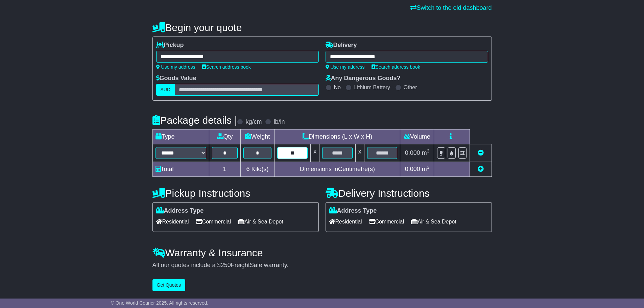 This screenshot has height=308, width=644. I want to click on label: lb/in, so click(279, 122).